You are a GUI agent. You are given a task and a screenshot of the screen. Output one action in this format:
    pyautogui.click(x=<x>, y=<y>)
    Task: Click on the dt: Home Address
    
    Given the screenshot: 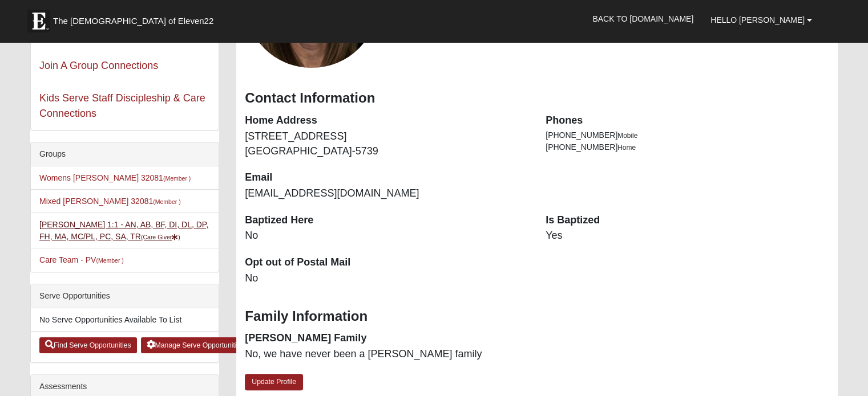 What is the action you would take?
    pyautogui.click(x=386, y=121)
    